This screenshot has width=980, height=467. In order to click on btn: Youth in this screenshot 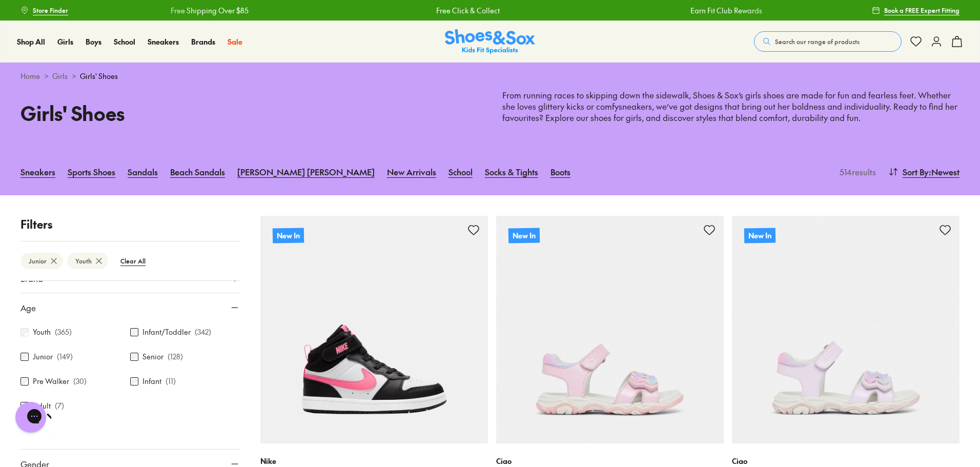, I will do `click(88, 261)`.